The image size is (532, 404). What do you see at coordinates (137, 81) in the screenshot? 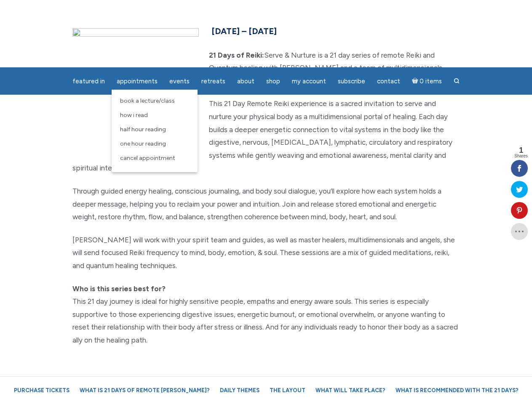
I see `span: Appointments` at bounding box center [137, 81].